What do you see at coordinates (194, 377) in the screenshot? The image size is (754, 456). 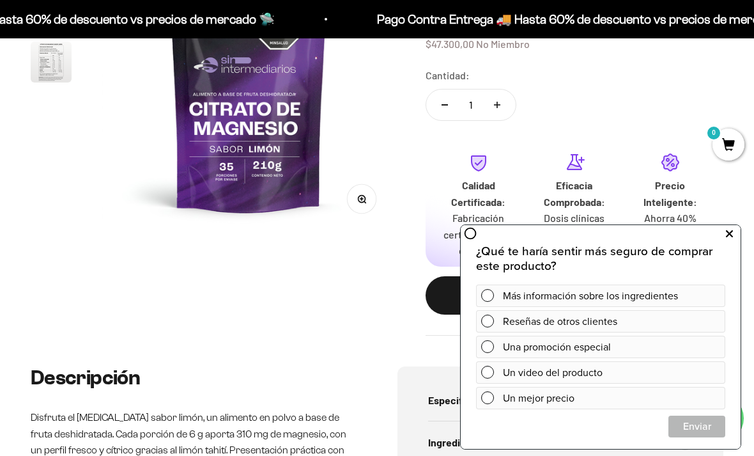 I see `h2: Descripción` at bounding box center [194, 377].